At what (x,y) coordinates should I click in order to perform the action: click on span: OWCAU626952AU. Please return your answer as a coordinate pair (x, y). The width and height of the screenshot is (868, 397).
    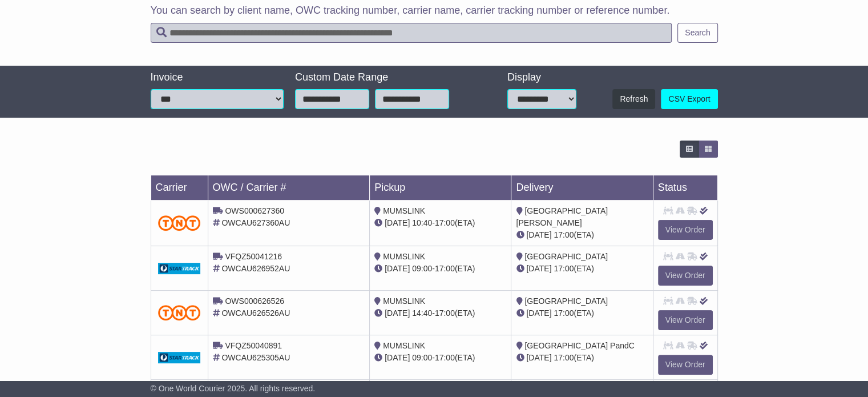
    Looking at the image, I should click on (256, 268).